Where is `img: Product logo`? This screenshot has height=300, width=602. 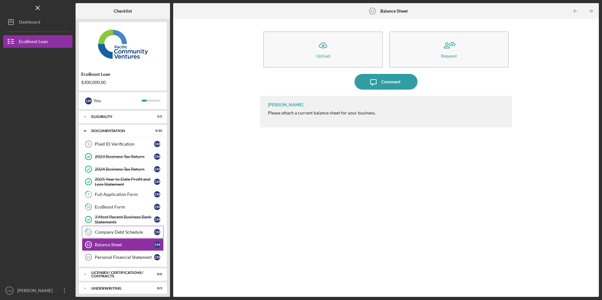 img: Product logo is located at coordinates (123, 44).